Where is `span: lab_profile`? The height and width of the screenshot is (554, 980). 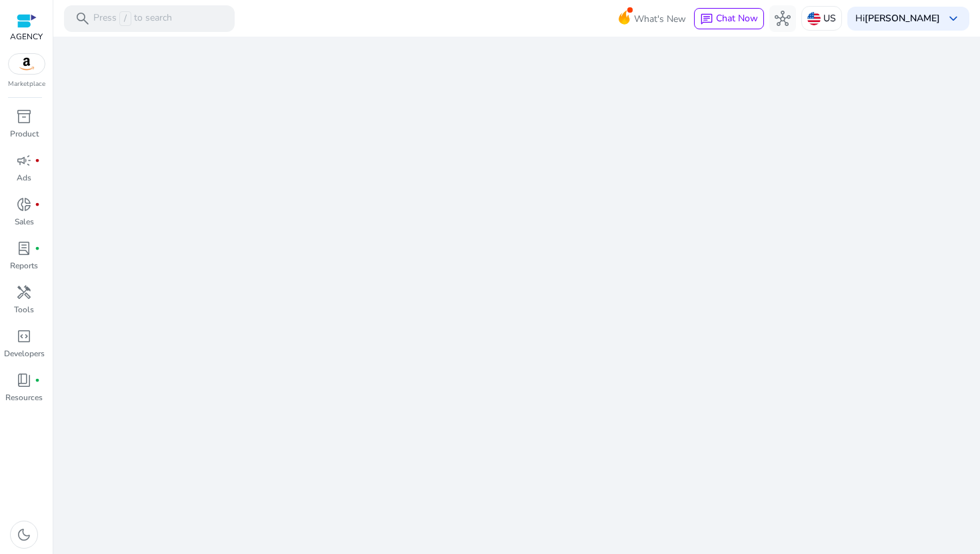
span: lab_profile is located at coordinates (24, 249).